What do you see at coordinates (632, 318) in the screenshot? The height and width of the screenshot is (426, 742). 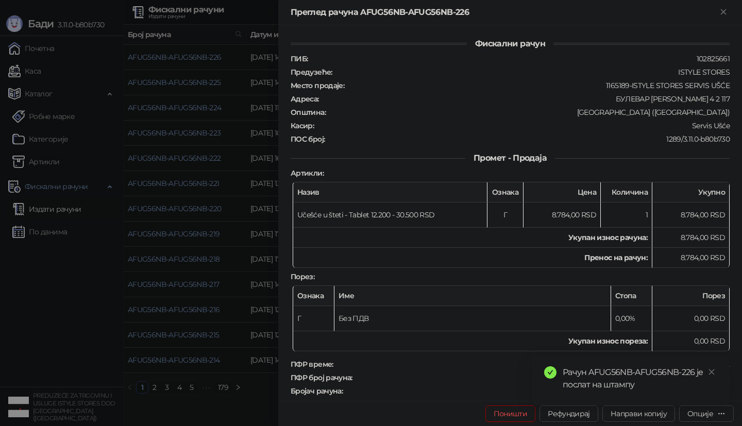 I see `td: 0,00%` at bounding box center [632, 318].